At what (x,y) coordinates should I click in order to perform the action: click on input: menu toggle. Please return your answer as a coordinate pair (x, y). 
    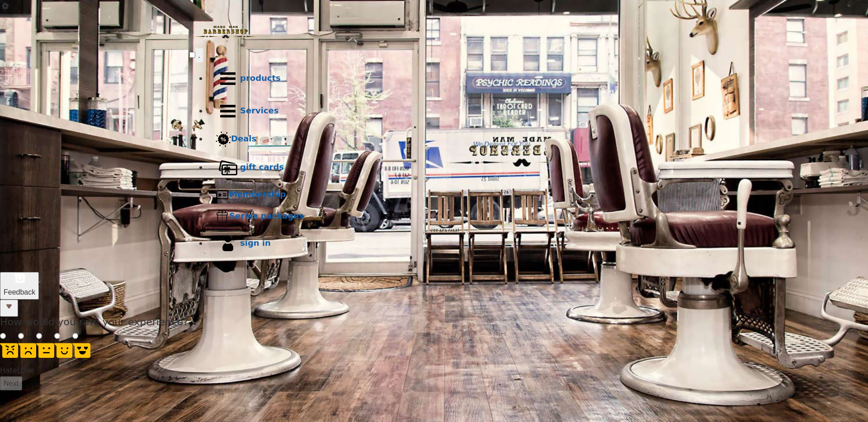
    Looking at the image, I should click on (192, 54).